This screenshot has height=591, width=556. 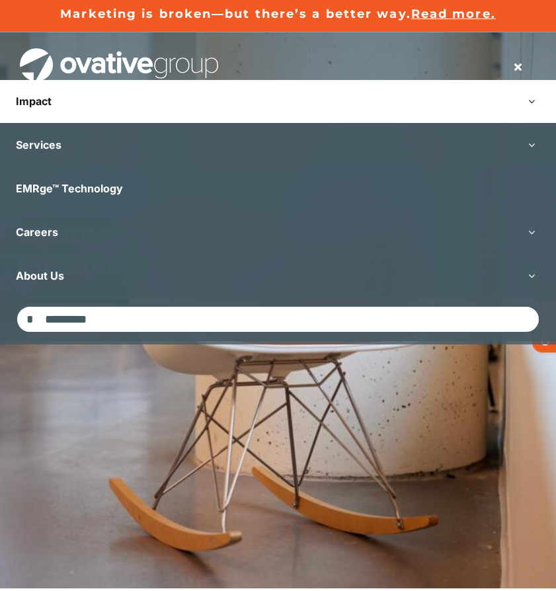 What do you see at coordinates (40, 276) in the screenshot?
I see `span: About Us` at bounding box center [40, 276].